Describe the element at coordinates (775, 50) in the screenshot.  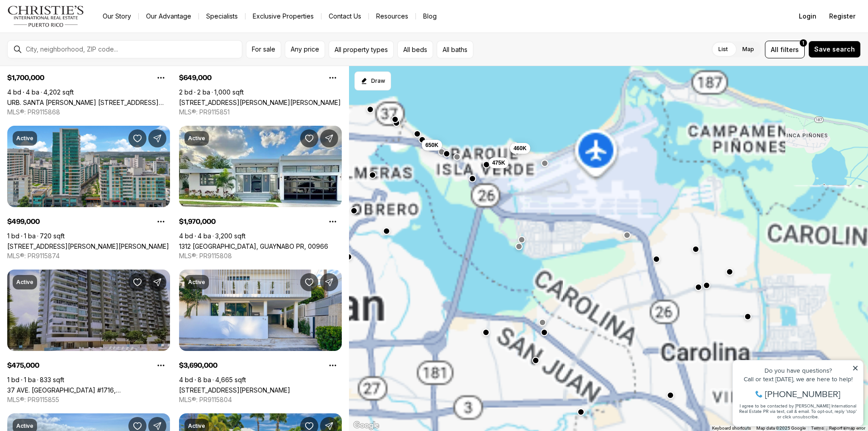
I see `span: All` at that location.